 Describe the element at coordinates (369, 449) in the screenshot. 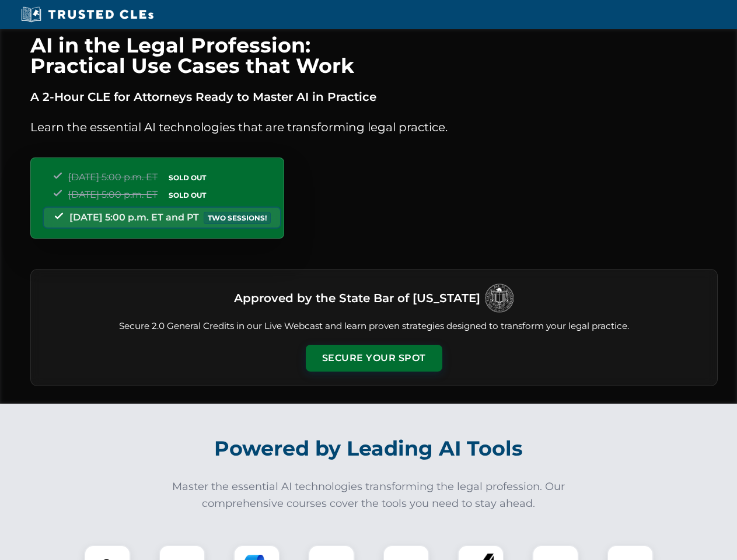

I see `h2: Powered by Leading AI Tools` at that location.